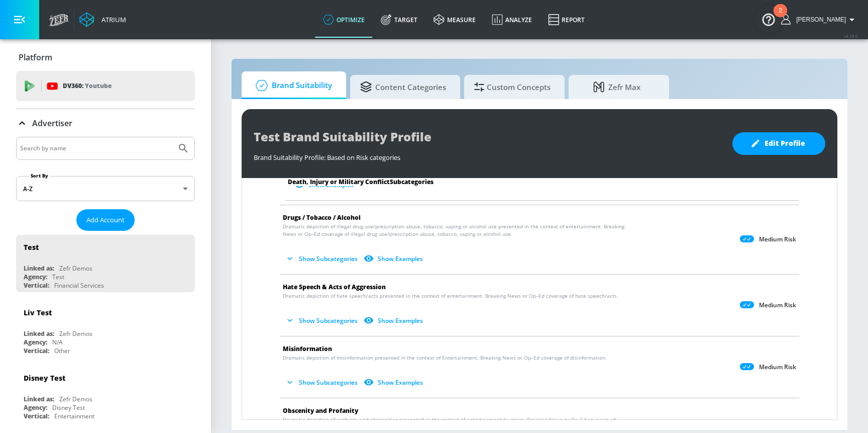  Describe the element at coordinates (334, 287) in the screenshot. I see `span: Hate Speech & Acts of Aggression` at that location.